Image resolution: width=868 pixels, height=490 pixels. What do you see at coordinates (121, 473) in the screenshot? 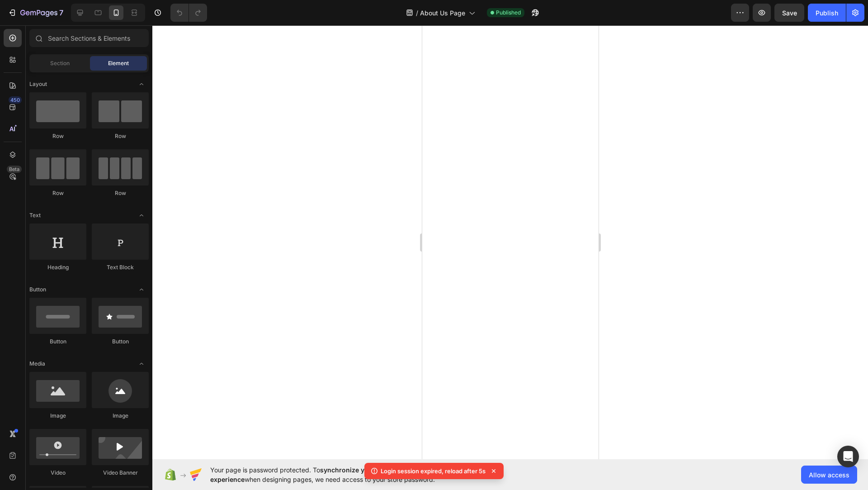
I see `div: Video Banner` at bounding box center [121, 473].